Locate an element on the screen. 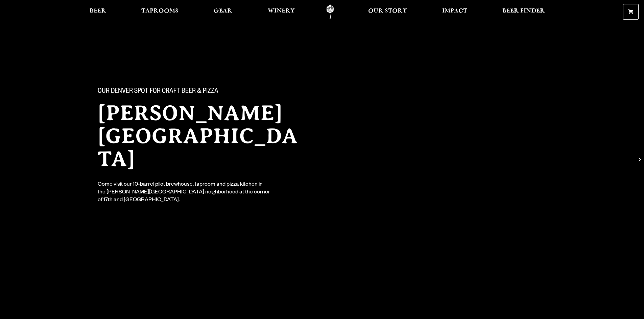  span: Our Denver spot for craft beer & pizza is located at coordinates (158, 92).